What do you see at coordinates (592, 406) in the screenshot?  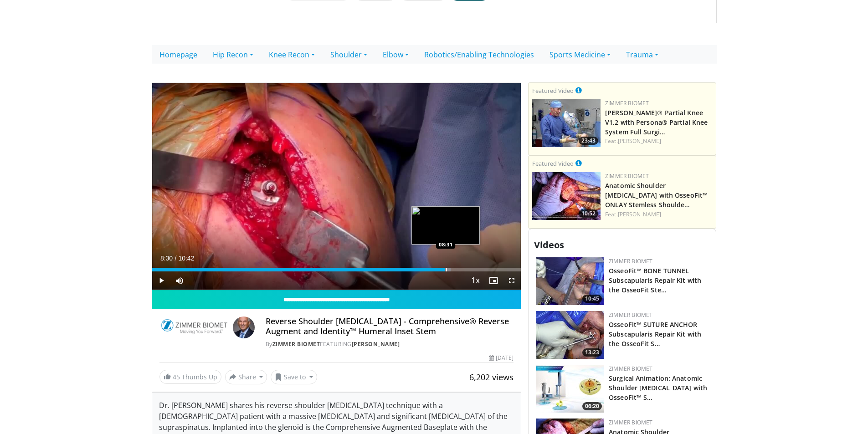 I see `span: 06:20` at bounding box center [592, 406].